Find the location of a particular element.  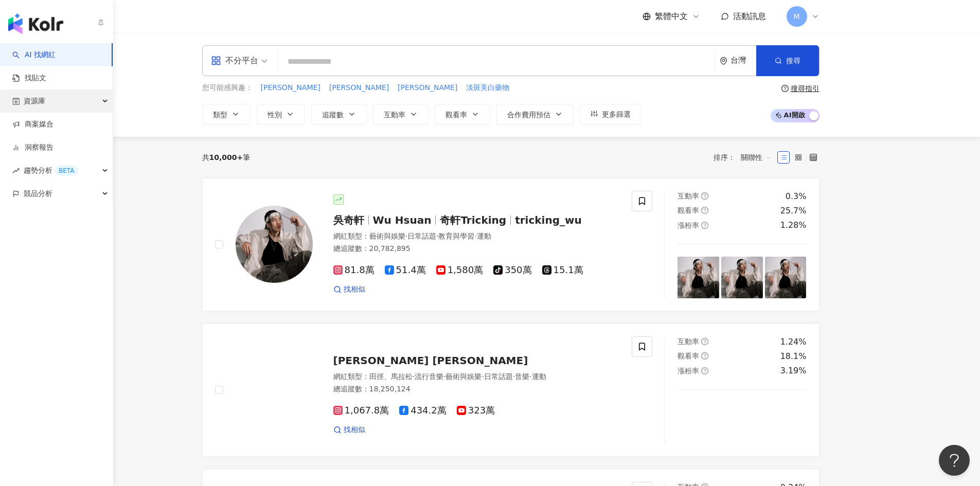

div: 18.1% is located at coordinates (793, 357).